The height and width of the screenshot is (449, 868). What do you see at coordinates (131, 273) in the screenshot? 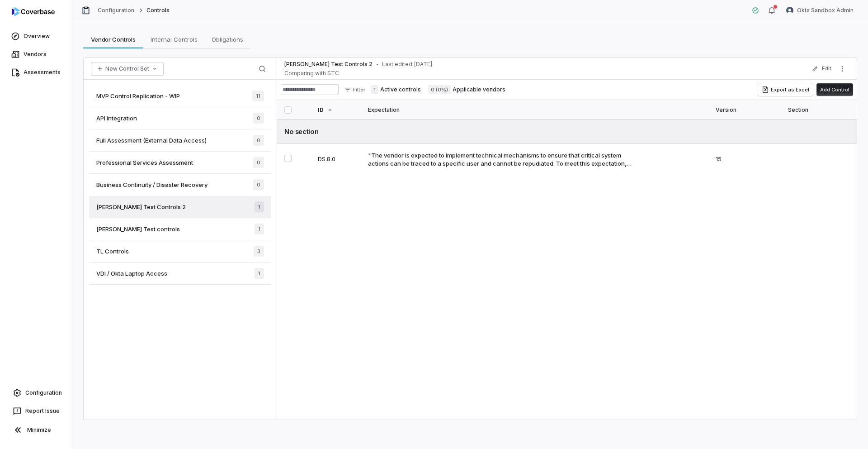
I see `span: VDI / Okta Laptop Access` at bounding box center [131, 273].